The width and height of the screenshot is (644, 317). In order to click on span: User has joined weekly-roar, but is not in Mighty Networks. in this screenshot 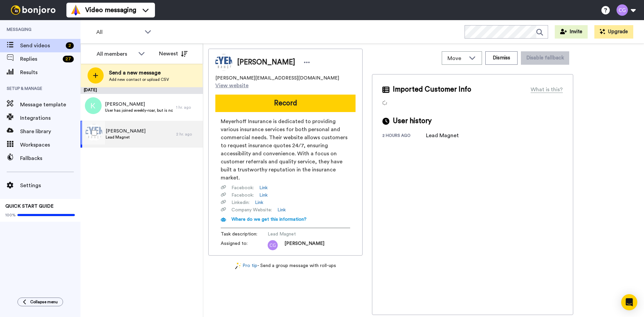, I will do `click(139, 110)`.